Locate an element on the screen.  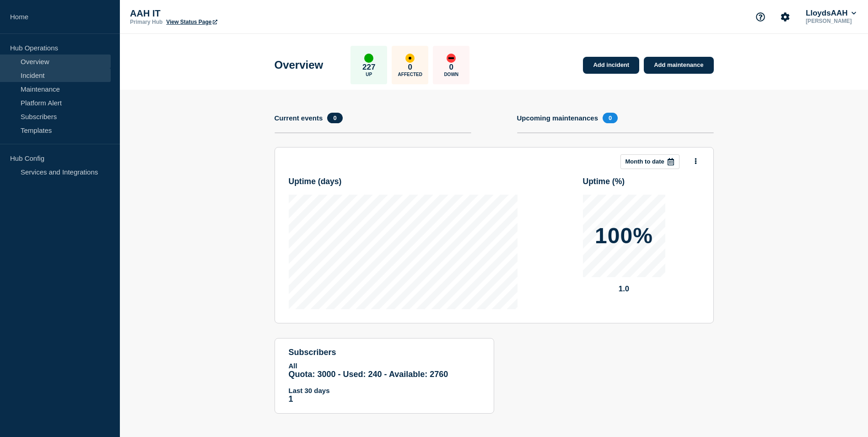
h4: Current events is located at coordinates (299, 118).